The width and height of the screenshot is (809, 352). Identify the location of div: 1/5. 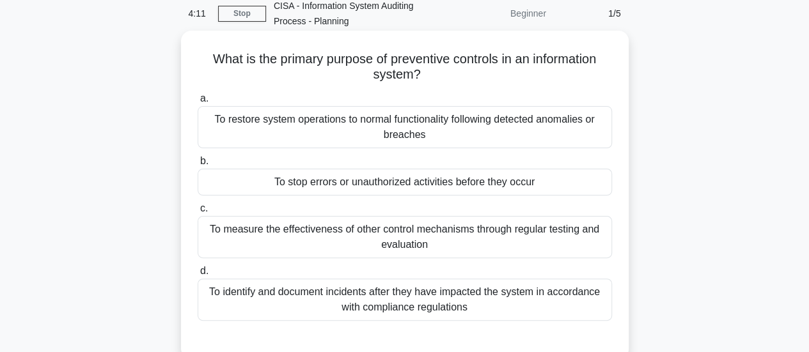
(591, 13).